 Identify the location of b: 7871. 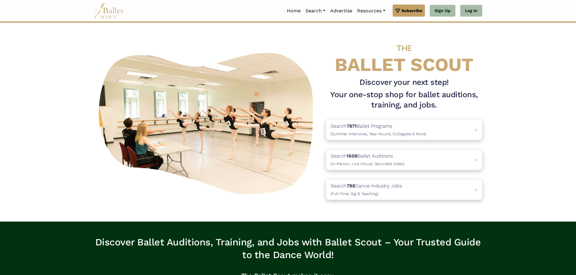
(351, 126).